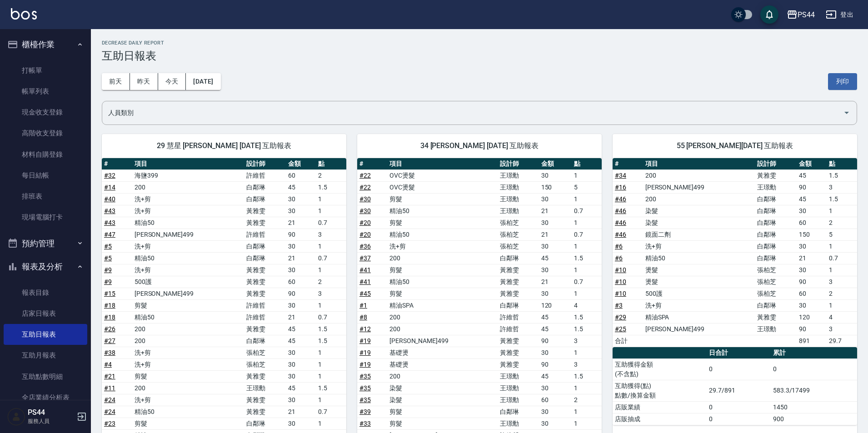 The width and height of the screenshot is (868, 433). What do you see at coordinates (46, 176) in the screenshot?
I see `a: 每日結帳` at bounding box center [46, 176].